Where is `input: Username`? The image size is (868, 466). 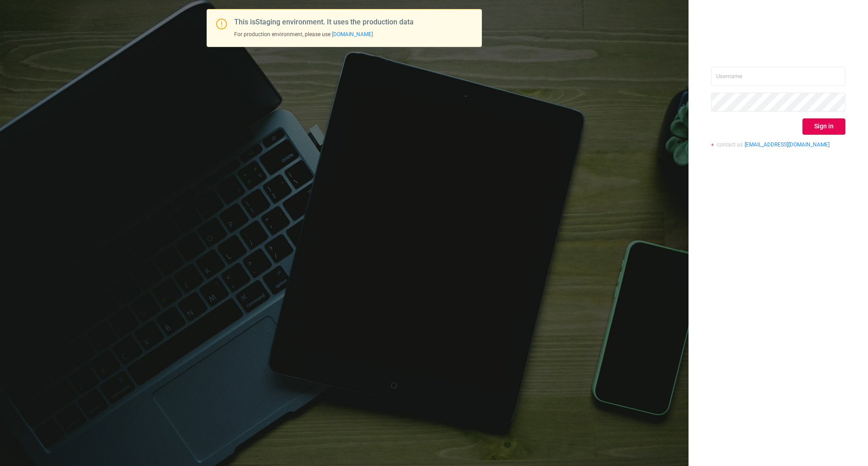 input: Username is located at coordinates (777, 76).